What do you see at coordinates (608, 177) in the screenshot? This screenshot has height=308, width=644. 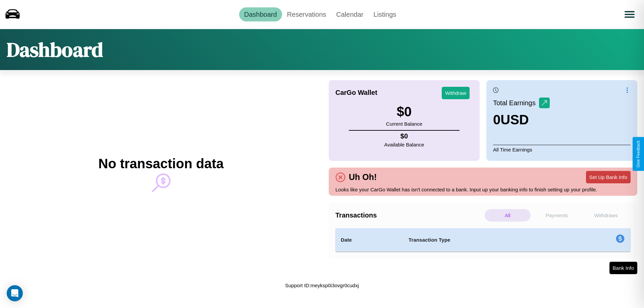 I see `button: Set Up Bank Info` at bounding box center [608, 177].